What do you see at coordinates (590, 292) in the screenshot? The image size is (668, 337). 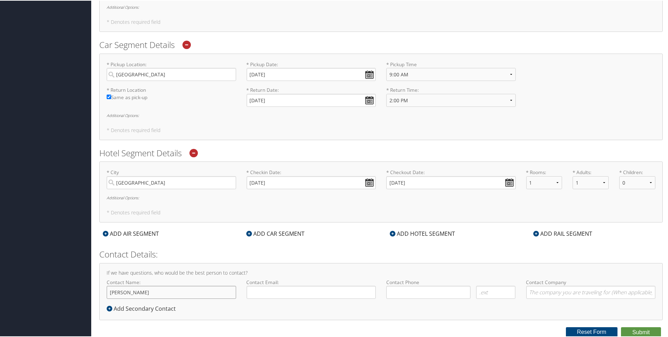 I see `input: Contact Company` at bounding box center [590, 292].